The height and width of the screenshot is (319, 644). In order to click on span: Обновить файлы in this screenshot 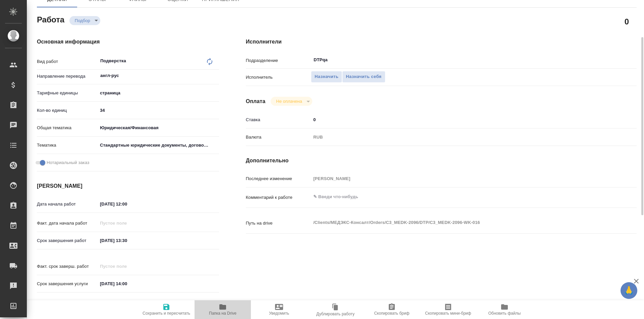, I will do `click(504, 314)`.